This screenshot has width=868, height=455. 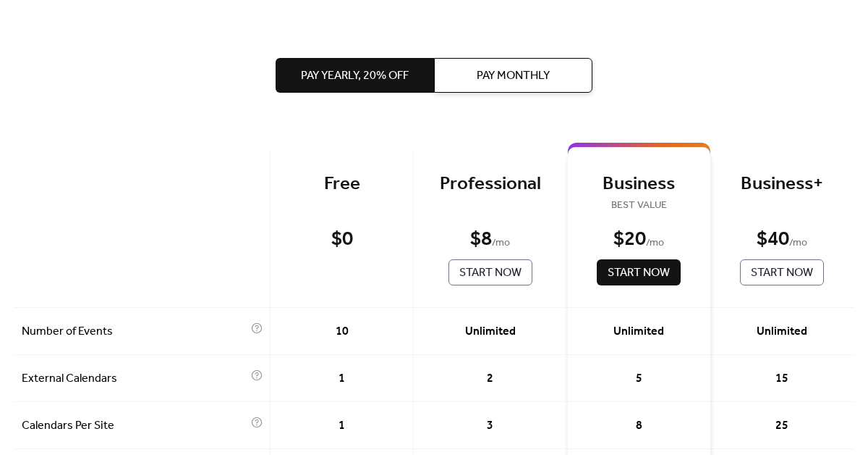 I want to click on span: 2, so click(x=490, y=379).